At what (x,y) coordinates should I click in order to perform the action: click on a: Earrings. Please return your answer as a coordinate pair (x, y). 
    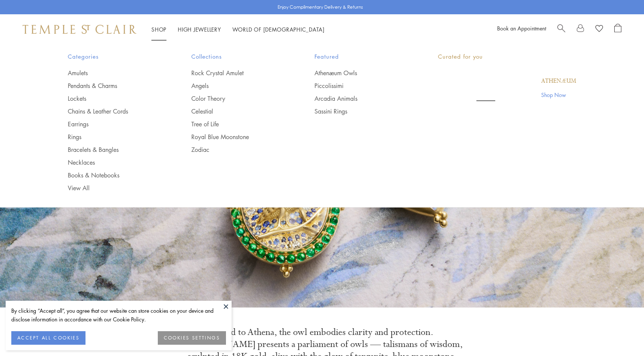
    Looking at the image, I should click on (115, 124).